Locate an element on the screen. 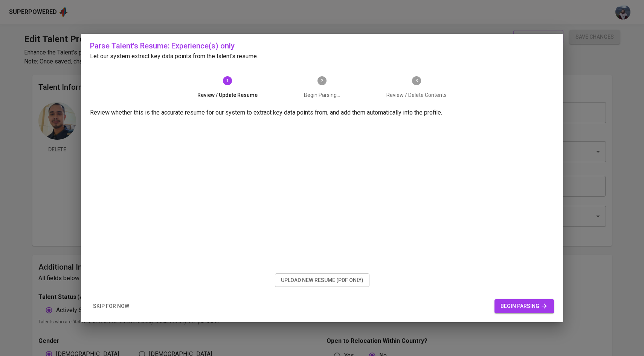  span: skip for now is located at coordinates (111, 306).